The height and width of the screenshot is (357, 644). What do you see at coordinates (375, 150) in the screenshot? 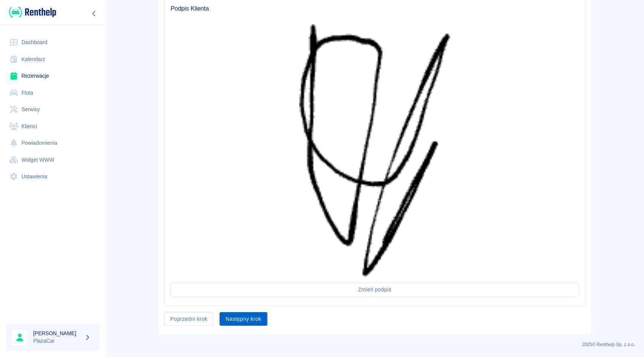
I see `img: Podpis` at bounding box center [375, 150].